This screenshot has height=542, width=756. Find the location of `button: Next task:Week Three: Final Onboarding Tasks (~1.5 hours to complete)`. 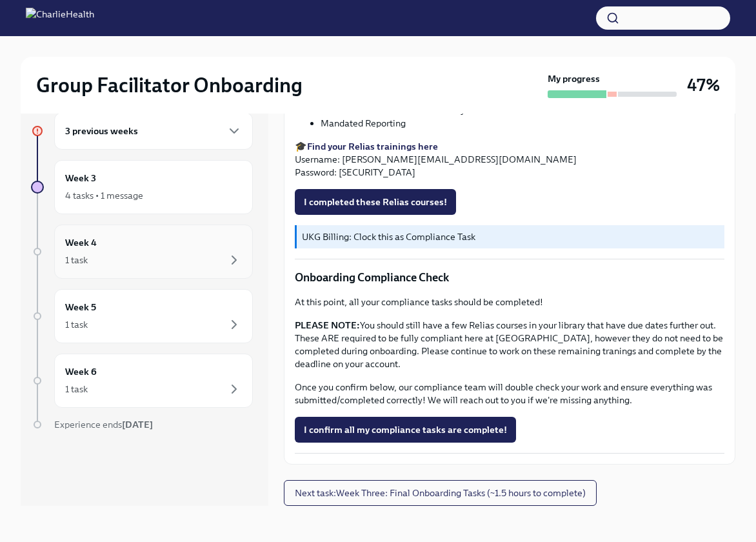

button: Next task:Week Three: Final Onboarding Tasks (~1.5 hours to complete) is located at coordinates (440, 493).